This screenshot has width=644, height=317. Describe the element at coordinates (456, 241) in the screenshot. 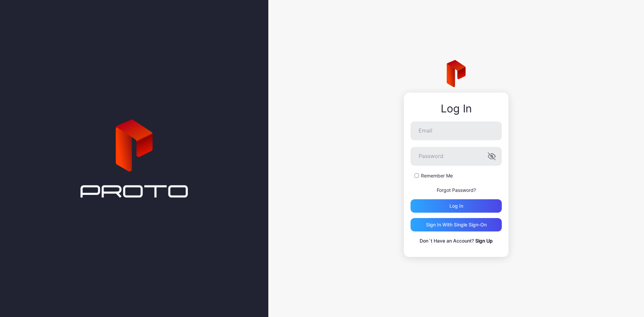

I see `p: Don`t Have an Account?` at that location.